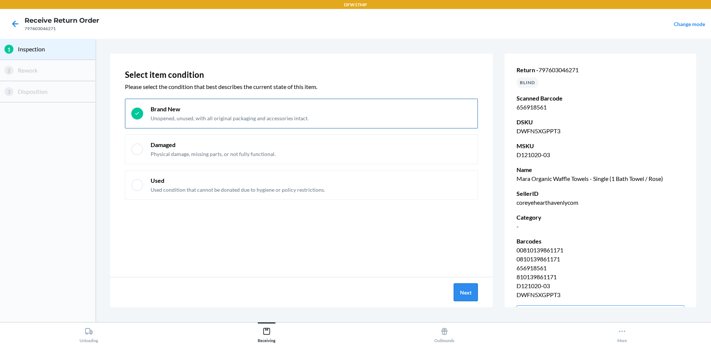 The height and width of the screenshot is (344, 711). I want to click on div: 1, so click(9, 49).